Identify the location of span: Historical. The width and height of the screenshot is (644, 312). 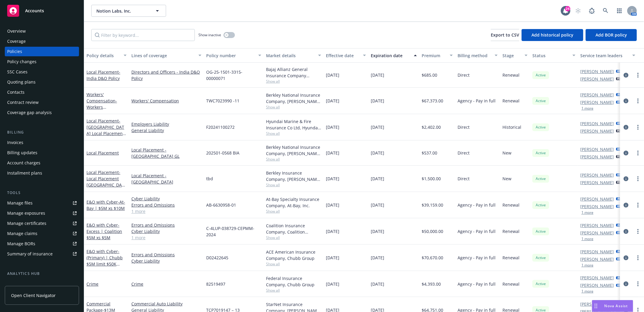
(511, 127).